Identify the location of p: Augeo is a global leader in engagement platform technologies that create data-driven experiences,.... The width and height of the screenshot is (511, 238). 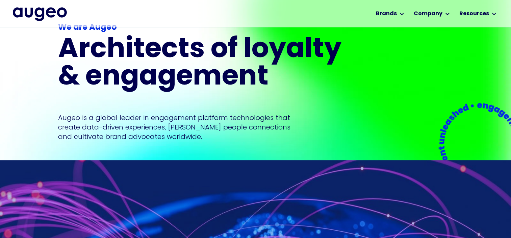
(174, 127).